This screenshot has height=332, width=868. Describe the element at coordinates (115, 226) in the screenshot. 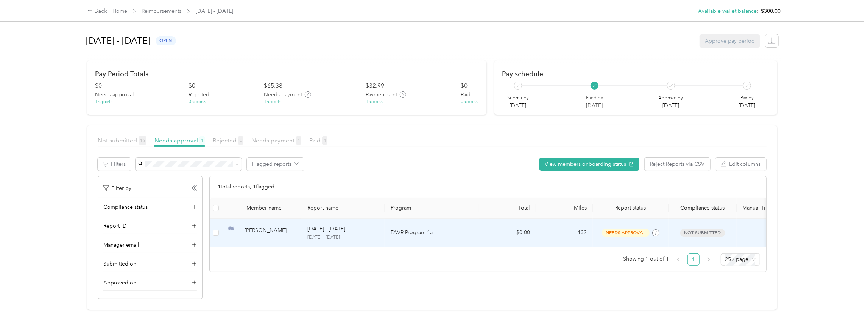

I see `span: Report ID` at that location.